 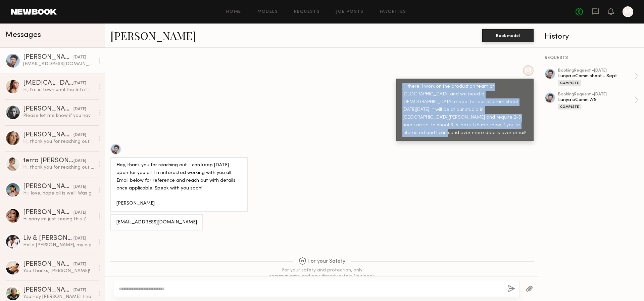 I want to click on div: Please let me know if you have any questions for me in the meantime ❤️, so click(x=58, y=116).